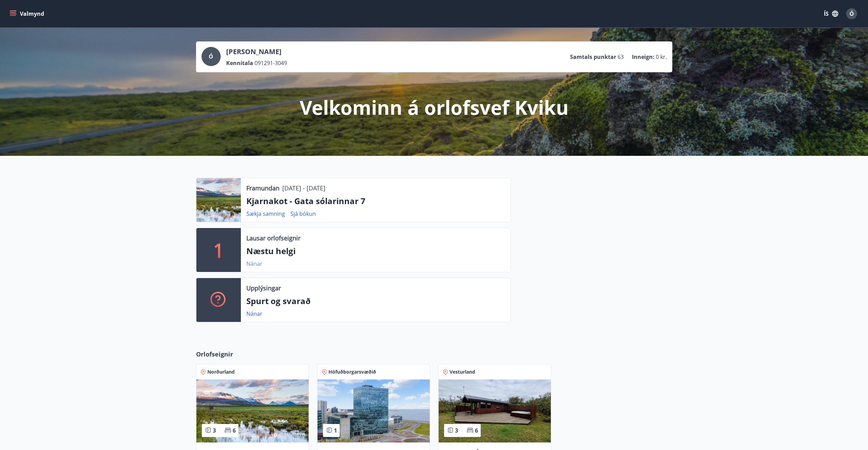  Describe the element at coordinates (352, 372) in the screenshot. I see `span: Höfuðborgarsvæðið` at that location.